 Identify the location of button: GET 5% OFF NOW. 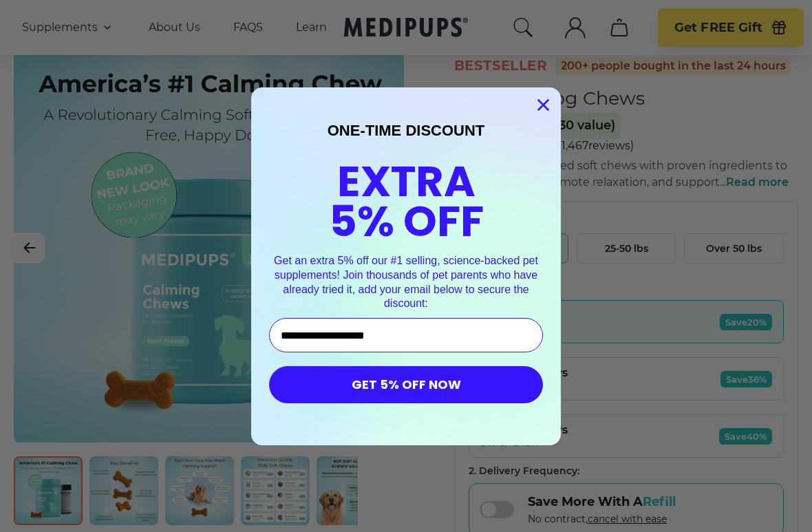
(406, 385).